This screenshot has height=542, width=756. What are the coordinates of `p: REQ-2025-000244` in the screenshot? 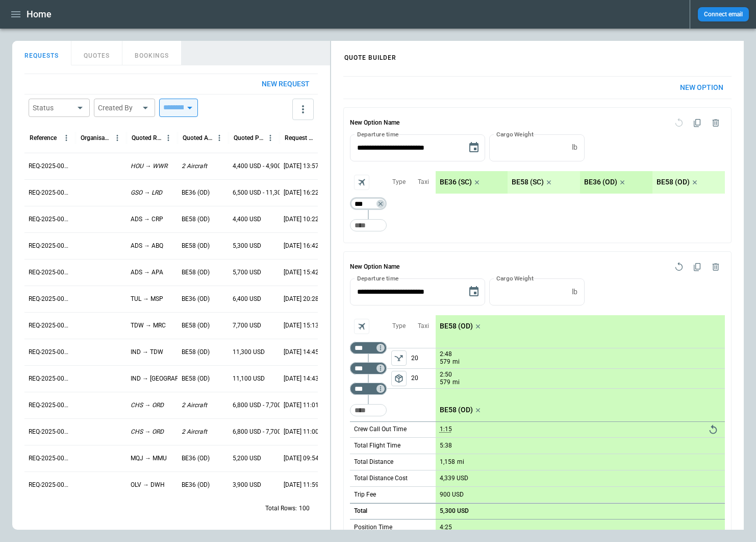 It's located at (50, 379).